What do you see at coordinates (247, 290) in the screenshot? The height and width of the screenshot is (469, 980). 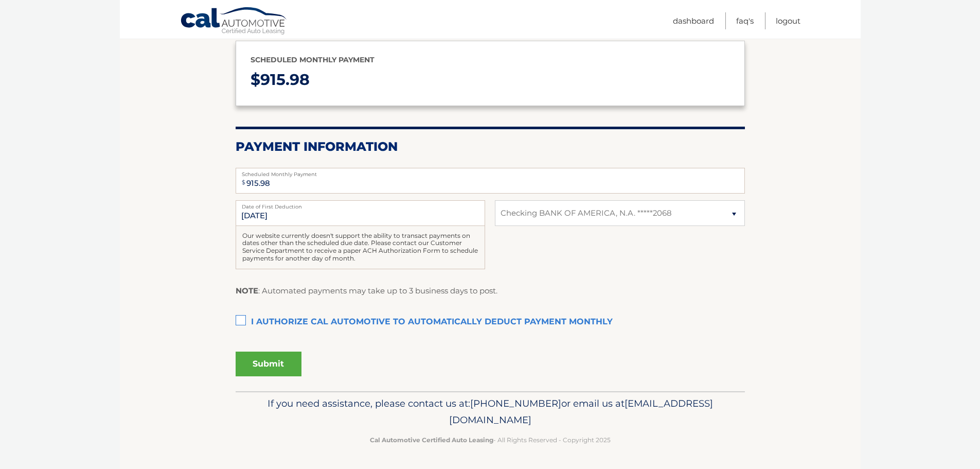 I see `strong: NOTE` at bounding box center [247, 290].